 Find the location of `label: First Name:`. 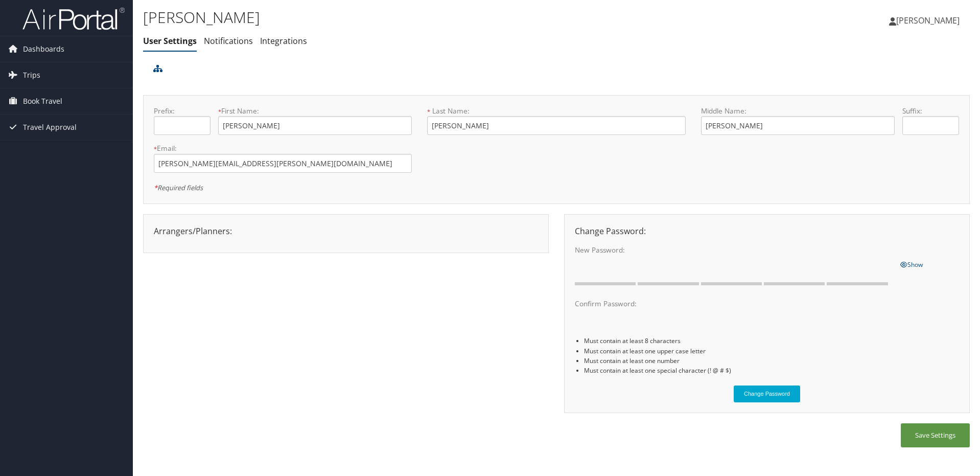

label: First Name: is located at coordinates (315, 111).